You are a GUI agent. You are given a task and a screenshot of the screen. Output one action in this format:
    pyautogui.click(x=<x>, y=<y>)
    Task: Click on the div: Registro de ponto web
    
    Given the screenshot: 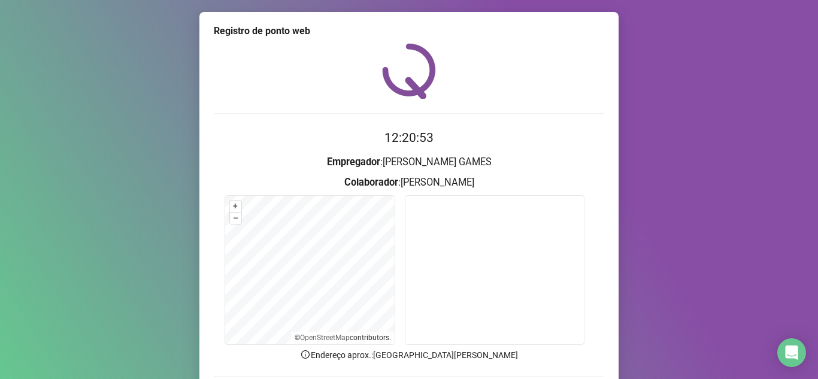 What is the action you would take?
    pyautogui.click(x=409, y=31)
    